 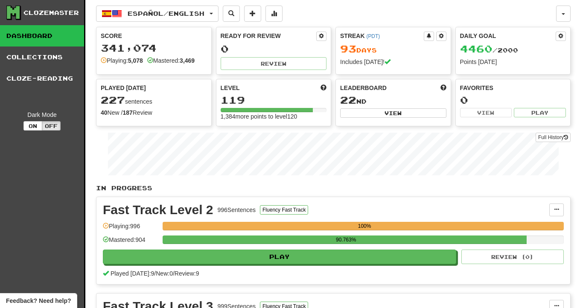 I want to click on button: Fluency Fast Track, so click(x=284, y=210).